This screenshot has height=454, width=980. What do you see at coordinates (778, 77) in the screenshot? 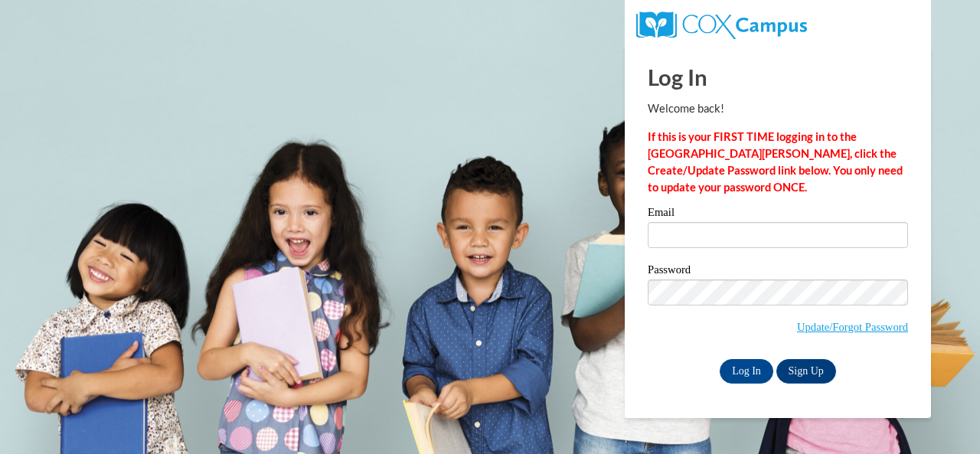
I see `h1: Log In` at bounding box center [778, 77].